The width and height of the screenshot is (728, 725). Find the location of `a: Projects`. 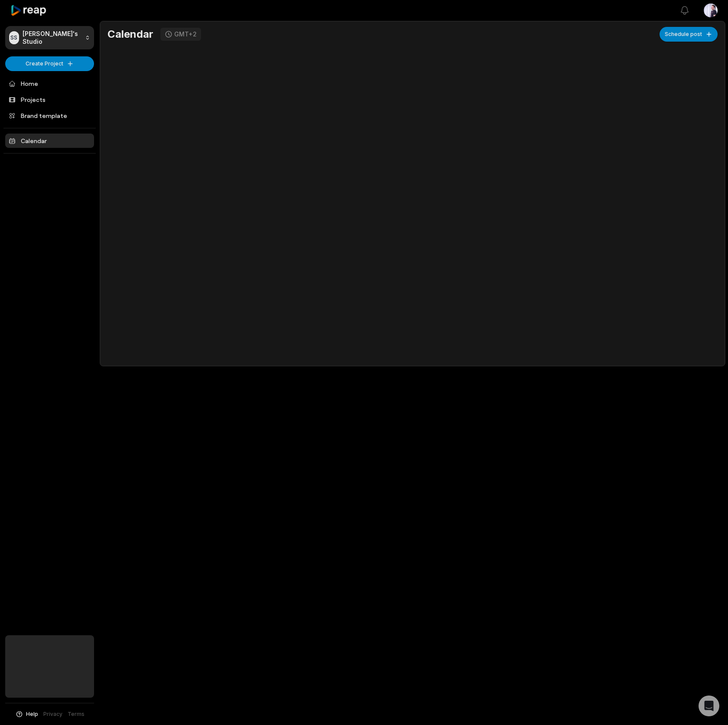

a: Projects is located at coordinates (50, 100).